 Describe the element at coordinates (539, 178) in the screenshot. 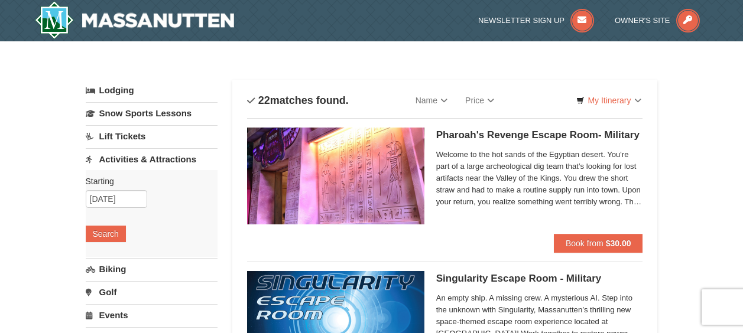

I see `span: Welcome to the hot sands of the Egyptian desert. You're part of a large archeological dig team th...` at that location.